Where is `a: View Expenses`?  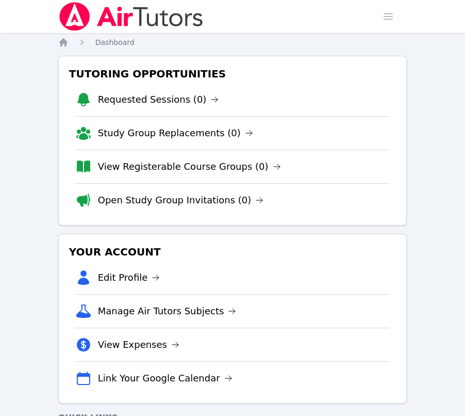 a: View Expenses is located at coordinates (139, 344).